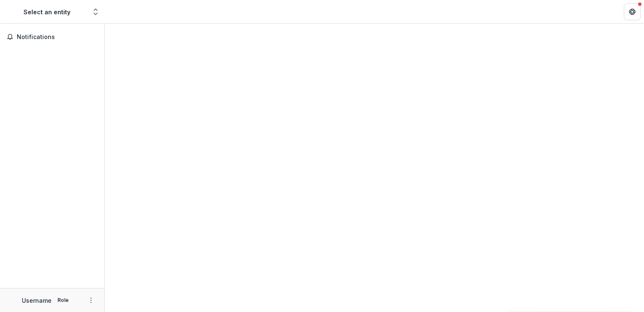 This screenshot has height=312, width=644. Describe the element at coordinates (52, 37) in the screenshot. I see `button: Notifications` at that location.